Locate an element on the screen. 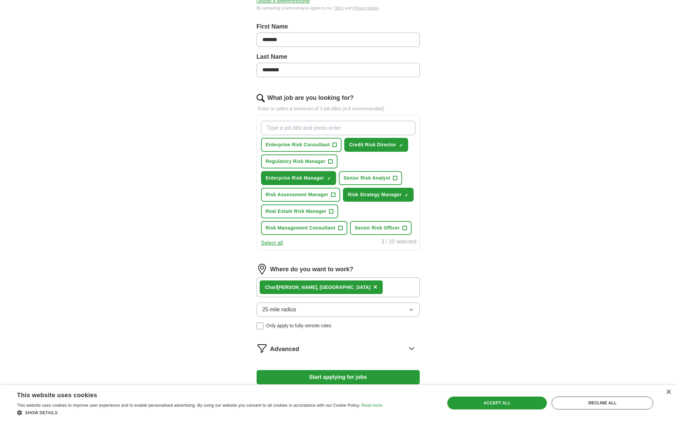 This screenshot has width=676, height=421. a: T&Cs is located at coordinates (338, 8).